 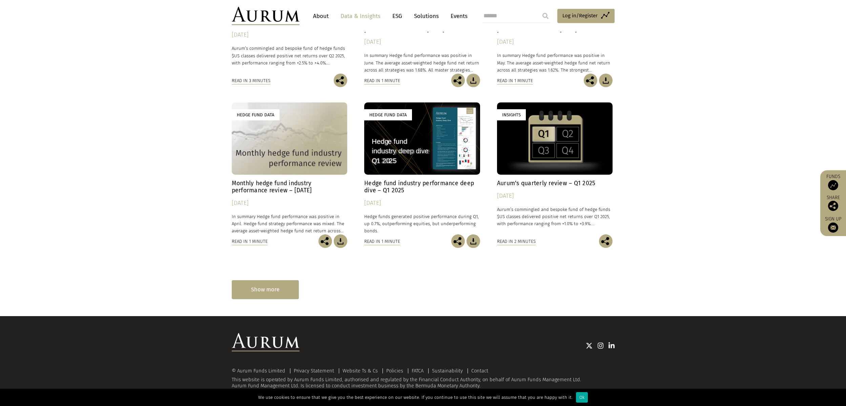 What do you see at coordinates (834, 185) in the screenshot?
I see `img: Access Funds` at bounding box center [834, 185].